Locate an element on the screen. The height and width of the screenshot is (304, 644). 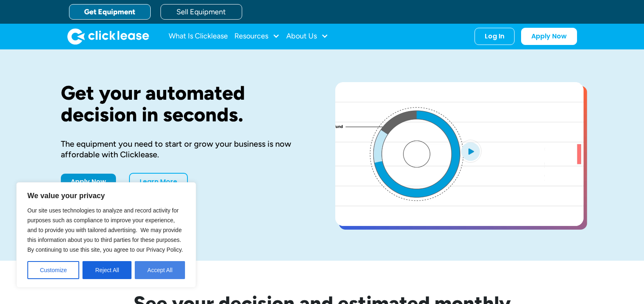
h1: Get your automated decision in seconds. is located at coordinates (185, 104).